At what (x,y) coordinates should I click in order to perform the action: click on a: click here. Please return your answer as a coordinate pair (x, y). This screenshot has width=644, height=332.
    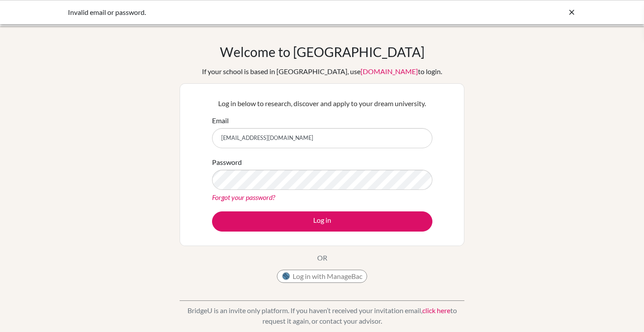
    Looking at the image, I should click on (436, 310).